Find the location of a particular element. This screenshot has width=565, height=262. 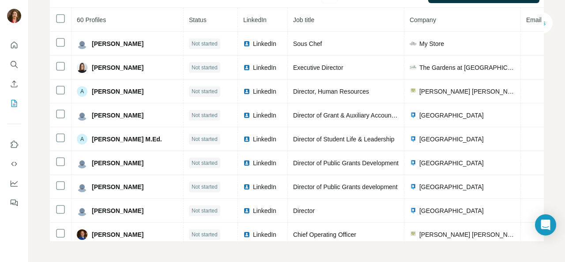

button: Quick start is located at coordinates (14, 45).